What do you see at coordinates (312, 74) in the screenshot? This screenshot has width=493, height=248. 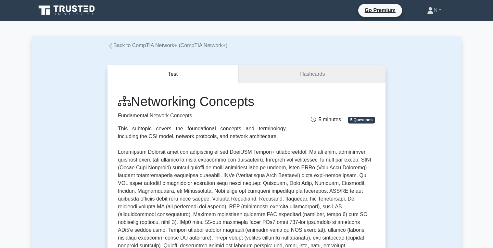 I see `a: Flashcards` at bounding box center [312, 74].